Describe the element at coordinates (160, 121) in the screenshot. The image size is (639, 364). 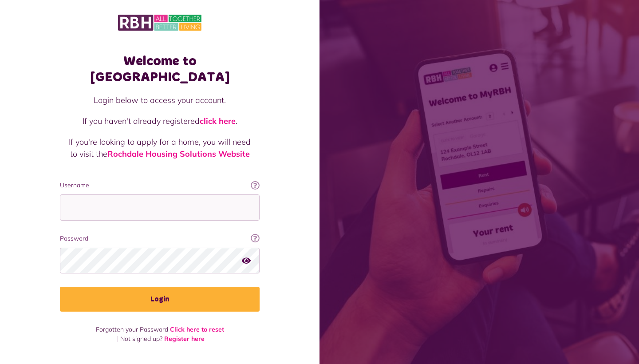
I see `p: If you haven't already registered .` at that location.